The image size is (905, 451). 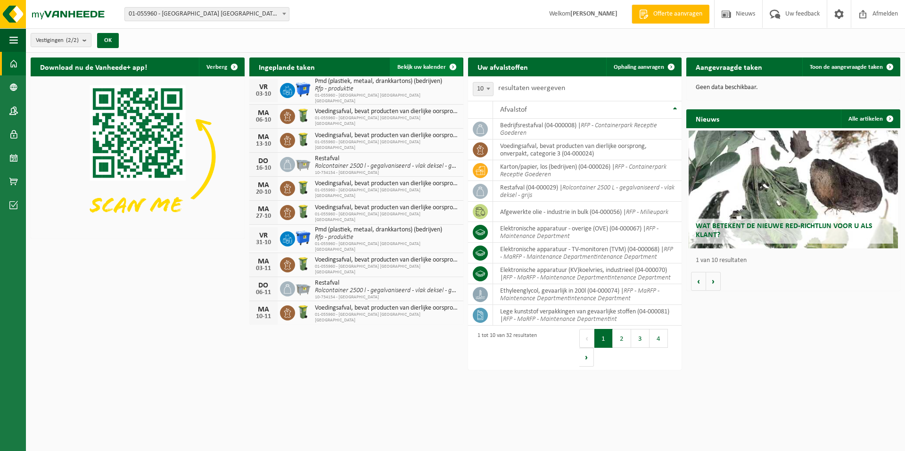 I want to click on button: Vestigingen(2/2), so click(x=61, y=40).